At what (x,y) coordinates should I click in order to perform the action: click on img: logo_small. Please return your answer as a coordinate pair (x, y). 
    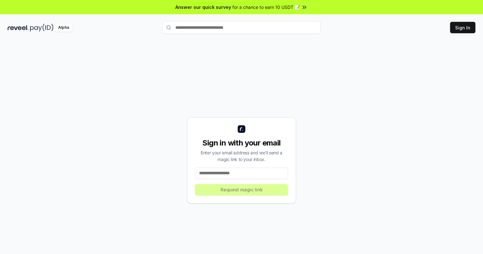
    Looking at the image, I should click on (242, 129).